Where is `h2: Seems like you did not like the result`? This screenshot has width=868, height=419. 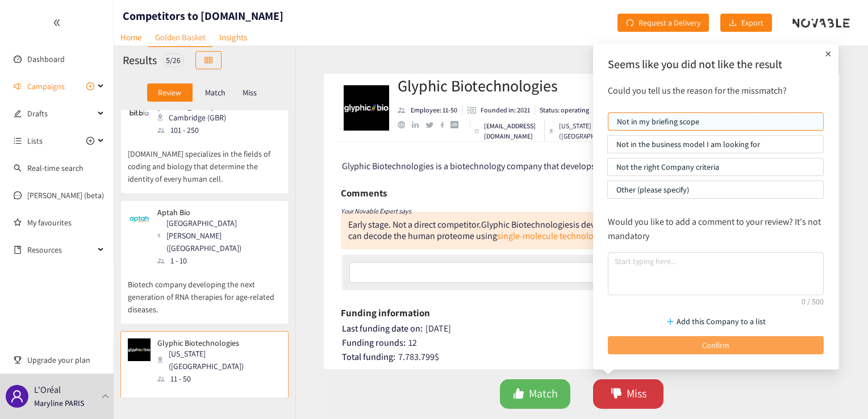 h2: Seems like you did not like the result is located at coordinates (716, 64).